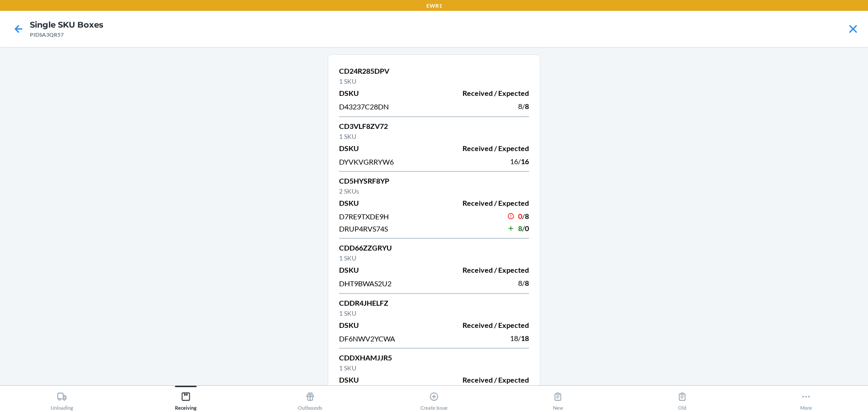 The width and height of the screenshot is (868, 412). Describe the element at coordinates (186, 399) in the screenshot. I see `div: Receiving` at that location.